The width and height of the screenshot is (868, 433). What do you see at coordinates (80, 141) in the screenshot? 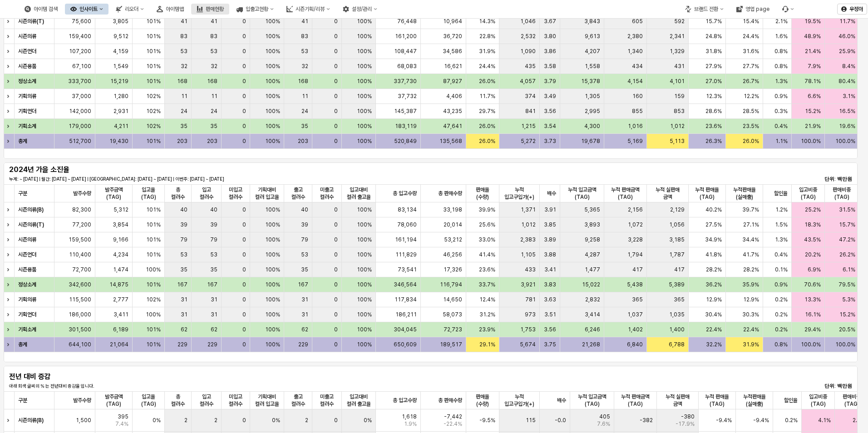
I see `span: 512,700` at bounding box center [80, 141].